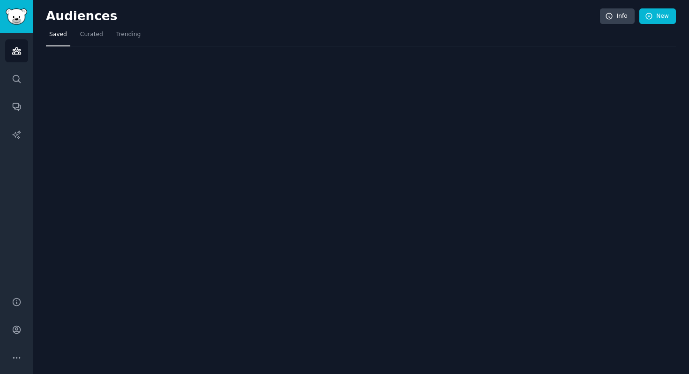  I want to click on a: Saved, so click(58, 37).